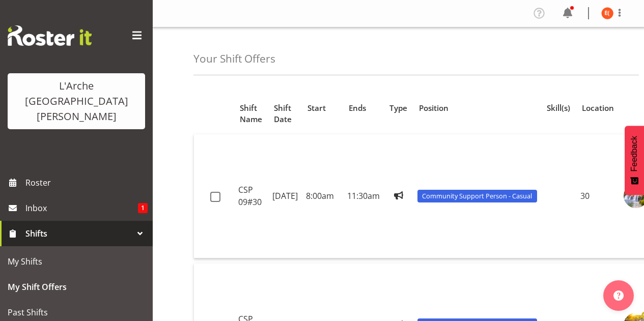 Image resolution: width=644 pixels, height=321 pixels. What do you see at coordinates (87, 182) in the screenshot?
I see `span: Roster` at bounding box center [87, 182].